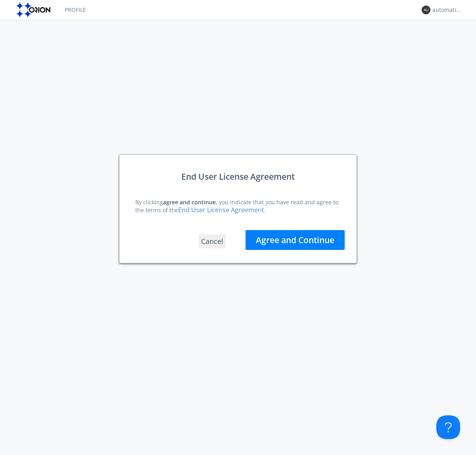 This screenshot has width=476, height=455. What do you see at coordinates (189, 202) in the screenshot?
I see `strong: agree and continue` at bounding box center [189, 202].